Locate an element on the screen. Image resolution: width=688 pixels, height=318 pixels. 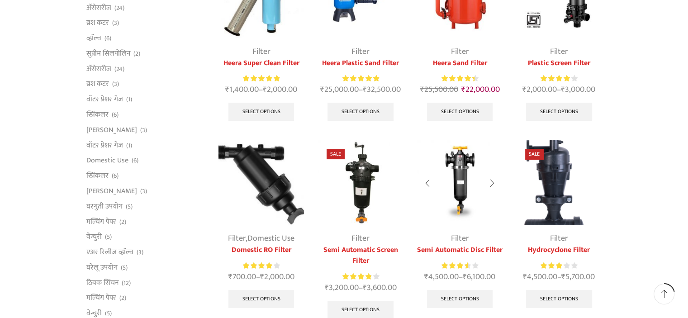
a: घरगुती उपयोग is located at coordinates (104, 206).